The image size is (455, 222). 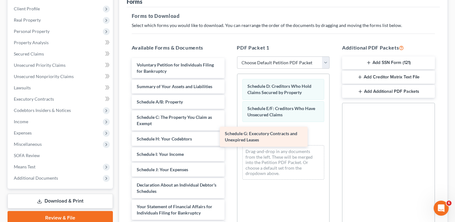 I want to click on span: Schedule H: Your Codebtors, so click(x=164, y=139).